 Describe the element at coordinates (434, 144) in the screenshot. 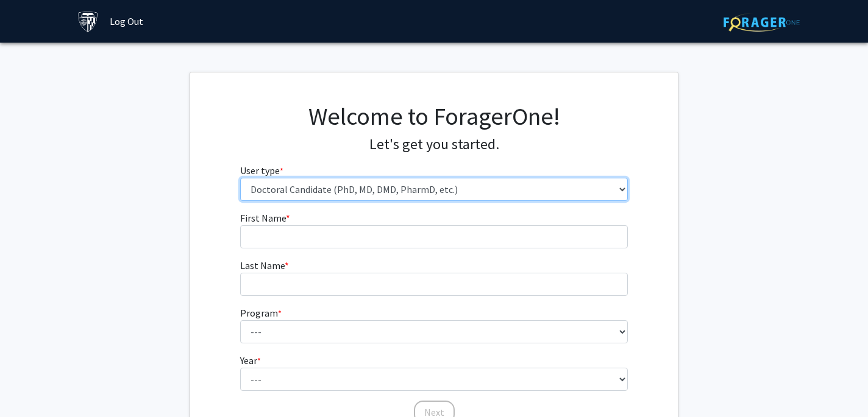

I see `h4: Let's get you started.` at that location.